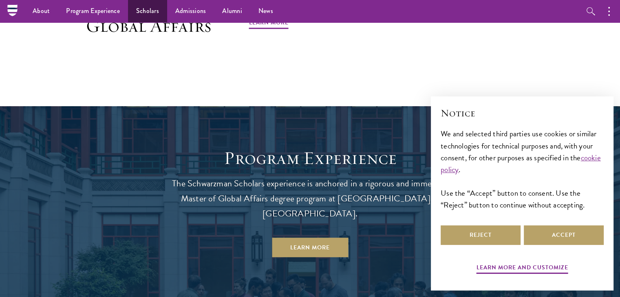 The height and width of the screenshot is (297, 620). Describe the element at coordinates (310, 158) in the screenshot. I see `h1: Program Experience` at that location.